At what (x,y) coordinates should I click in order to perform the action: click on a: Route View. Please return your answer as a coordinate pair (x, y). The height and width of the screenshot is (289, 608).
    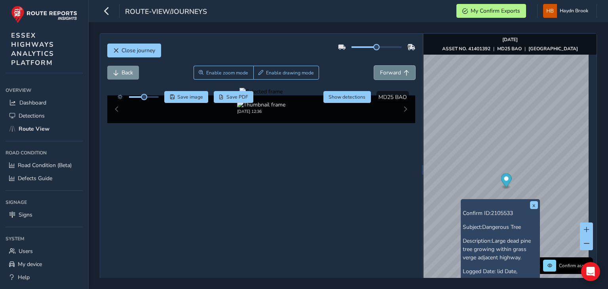
    Looking at the image, I should click on (44, 129).